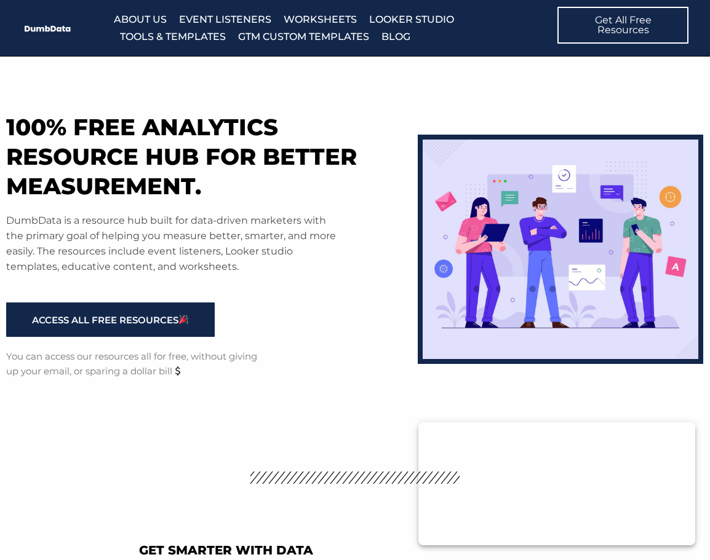  Describe the element at coordinates (355, 551) in the screenshot. I see `h2: Get Smarter With Data` at that location.